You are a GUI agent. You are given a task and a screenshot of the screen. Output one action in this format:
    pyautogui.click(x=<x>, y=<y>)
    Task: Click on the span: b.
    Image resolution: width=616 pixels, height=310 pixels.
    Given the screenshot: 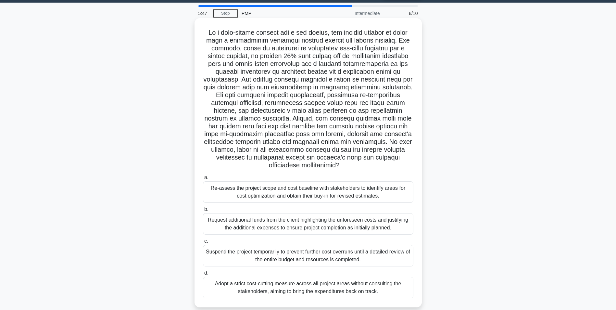 What is the action you would take?
    pyautogui.click(x=206, y=209)
    